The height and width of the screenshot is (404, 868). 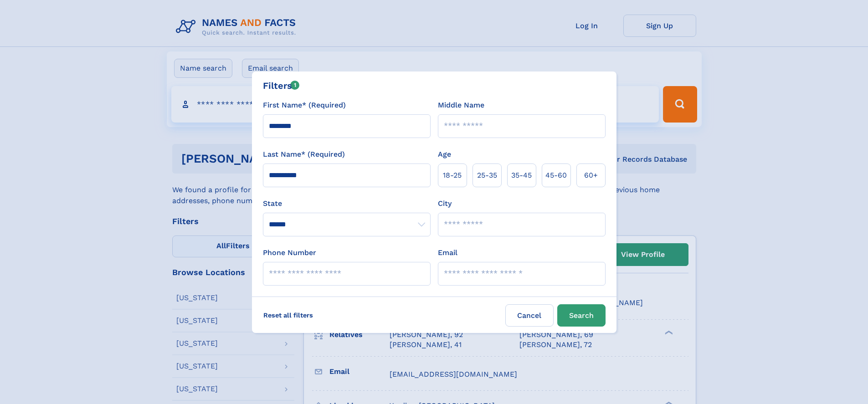 What do you see at coordinates (556, 175) in the screenshot?
I see `span: 45‑60` at bounding box center [556, 175].